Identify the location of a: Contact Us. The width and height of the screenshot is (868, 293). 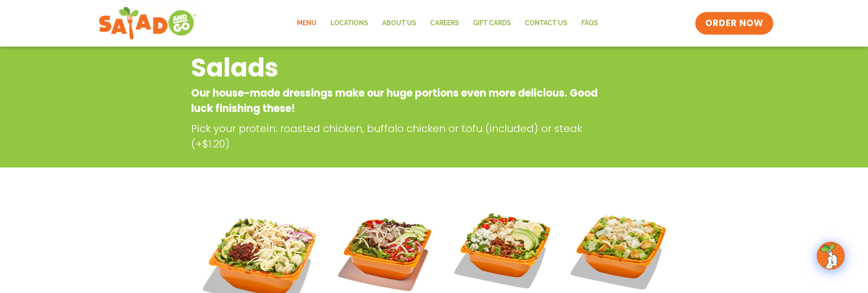
(546, 23).